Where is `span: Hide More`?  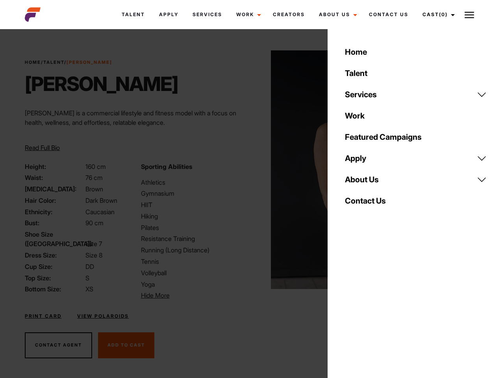
span: Hide More is located at coordinates (155, 295).